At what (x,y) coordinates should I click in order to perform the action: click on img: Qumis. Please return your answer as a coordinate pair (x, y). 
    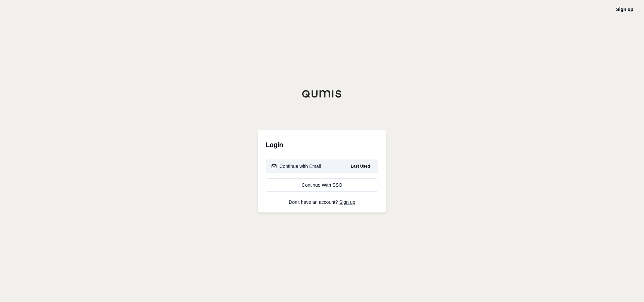
    Looking at the image, I should click on (322, 94).